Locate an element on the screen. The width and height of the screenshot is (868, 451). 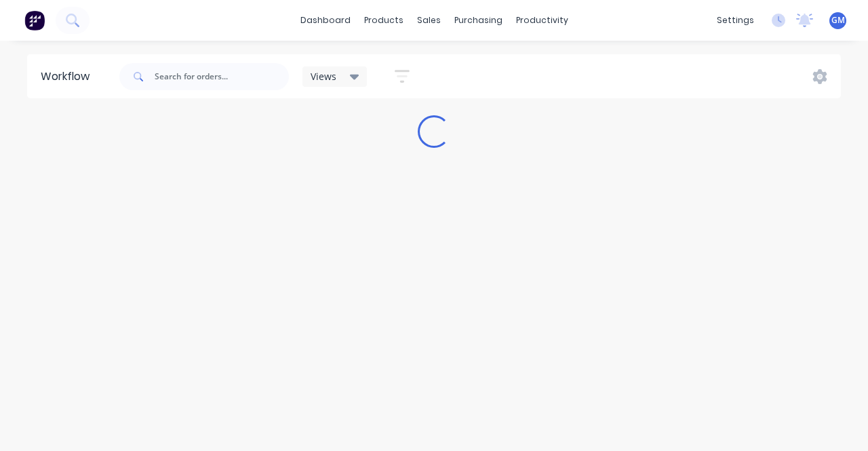
div: Workflow is located at coordinates (69, 76).